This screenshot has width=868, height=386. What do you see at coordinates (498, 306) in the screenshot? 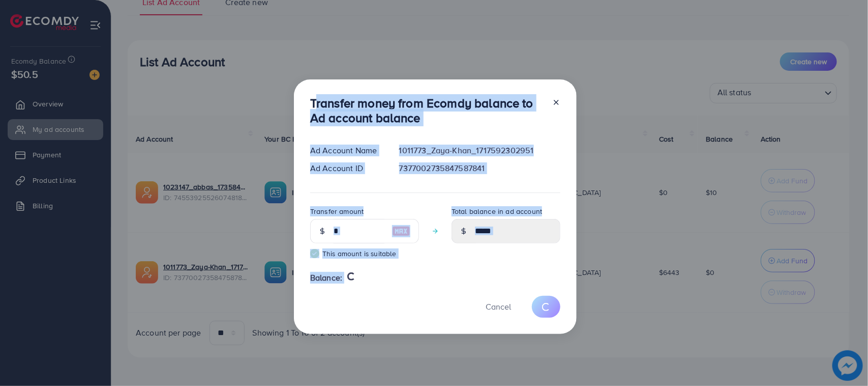
I see `button: Cancel` at bounding box center [498, 306].